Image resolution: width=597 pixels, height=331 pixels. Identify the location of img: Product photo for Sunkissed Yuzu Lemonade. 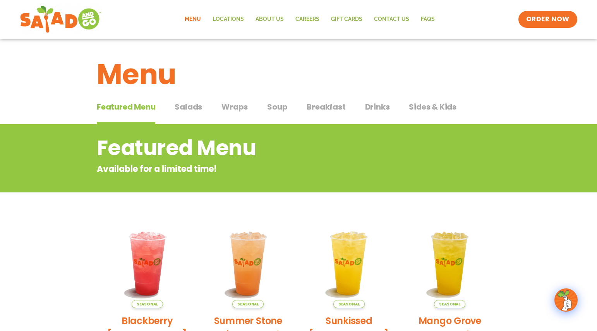
(349, 263).